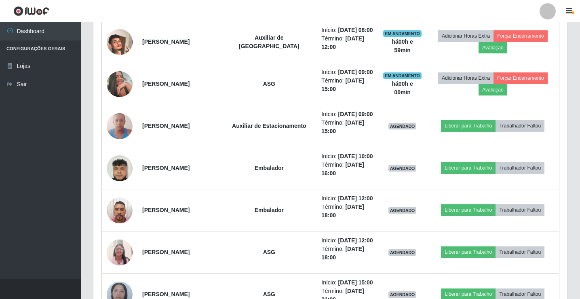 This screenshot has height=299, width=580. Describe the element at coordinates (403, 46) in the screenshot. I see `strong: há 00 h e 59 min` at that location.